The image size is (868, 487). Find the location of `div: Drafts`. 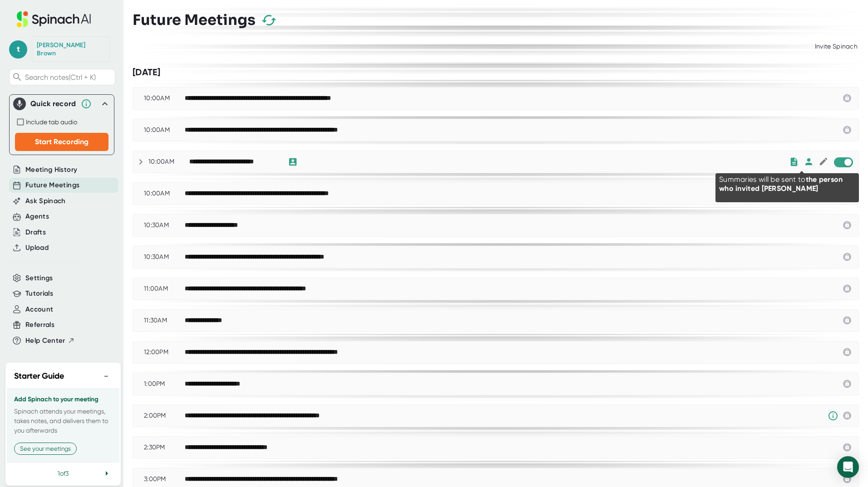

div: Drafts is located at coordinates (35, 232).